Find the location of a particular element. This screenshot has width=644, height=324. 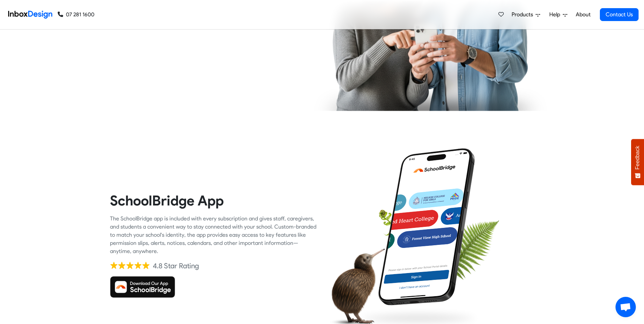

img: phone.png is located at coordinates (426, 227).